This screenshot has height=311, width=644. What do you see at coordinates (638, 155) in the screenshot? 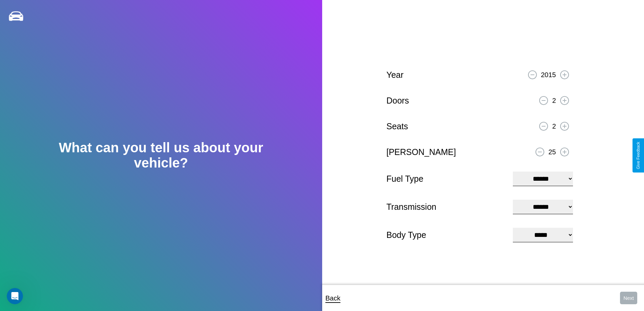
I see `div: Give Feedback` at bounding box center [638, 155].